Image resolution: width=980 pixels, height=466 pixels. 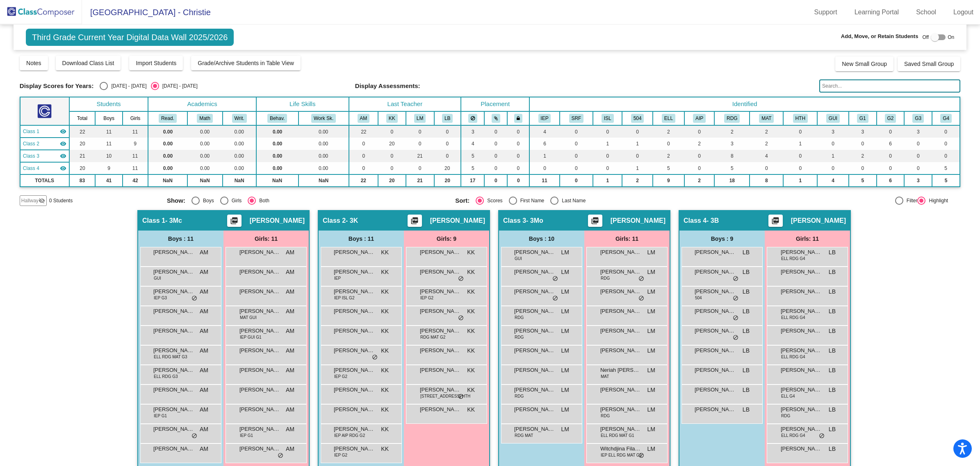 I want to click on span: - 3B, so click(x=712, y=221).